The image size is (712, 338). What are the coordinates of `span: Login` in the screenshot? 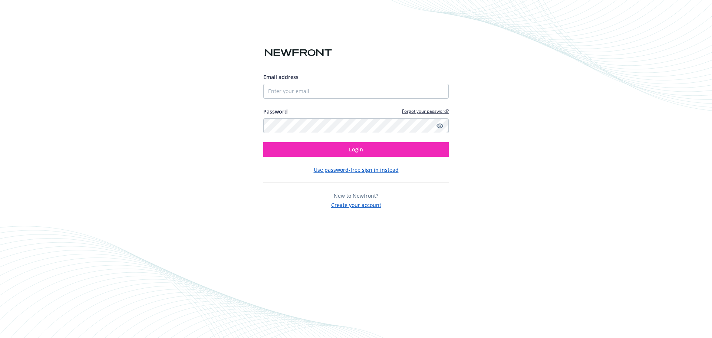 It's located at (356, 149).